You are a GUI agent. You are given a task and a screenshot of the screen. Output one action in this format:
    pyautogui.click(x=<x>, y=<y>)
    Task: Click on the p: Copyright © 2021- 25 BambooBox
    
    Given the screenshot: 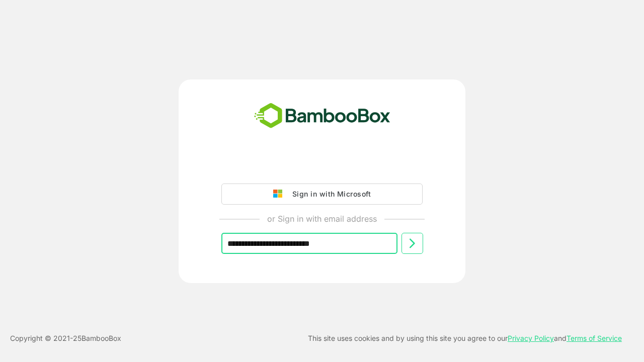 What is the action you would take?
    pyautogui.click(x=65, y=339)
    